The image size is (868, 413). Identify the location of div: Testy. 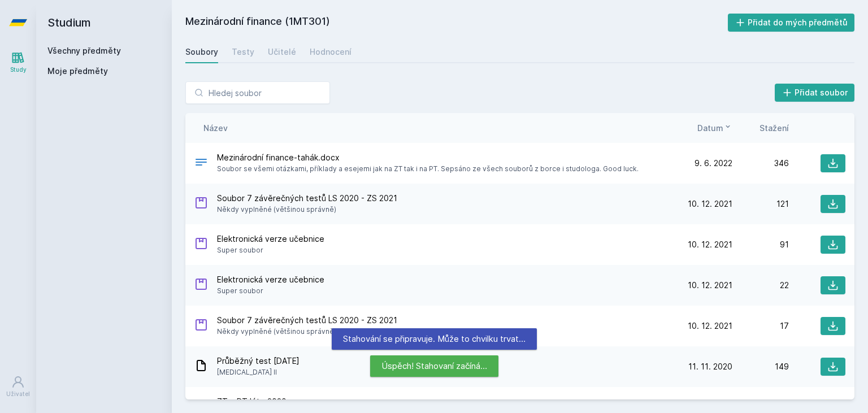
(243, 52).